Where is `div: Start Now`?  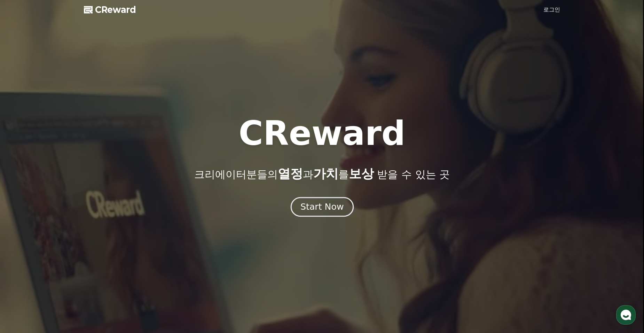
div: Start Now is located at coordinates (322, 207).